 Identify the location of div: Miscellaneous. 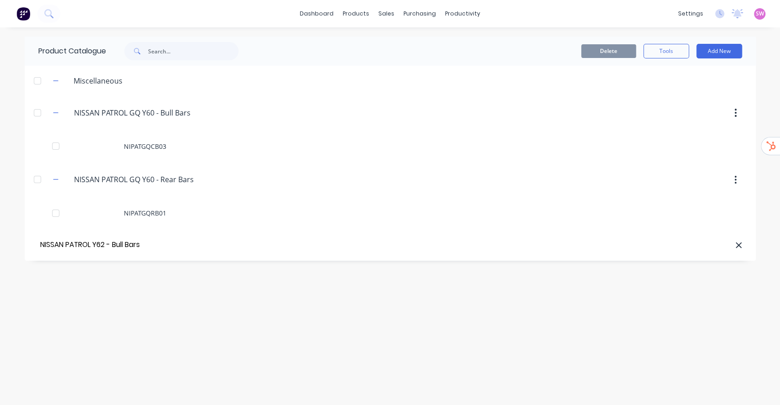
(98, 81).